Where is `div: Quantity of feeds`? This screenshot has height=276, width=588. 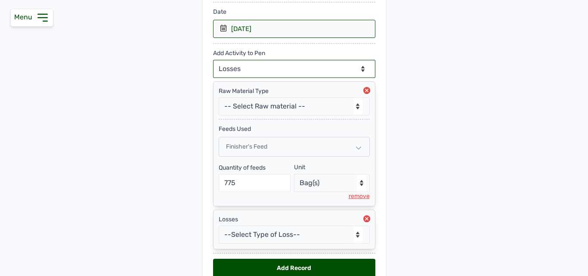 div: Quantity of feeds is located at coordinates (255, 168).